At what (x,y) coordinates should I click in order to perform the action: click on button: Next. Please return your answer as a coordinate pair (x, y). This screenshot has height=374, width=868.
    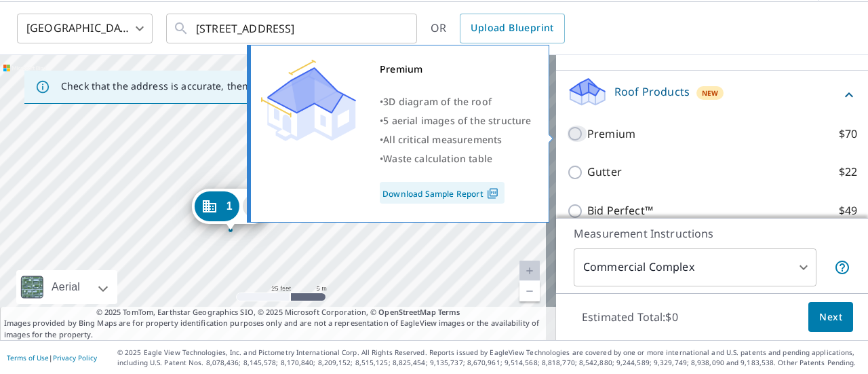
    Looking at the image, I should click on (831, 317).